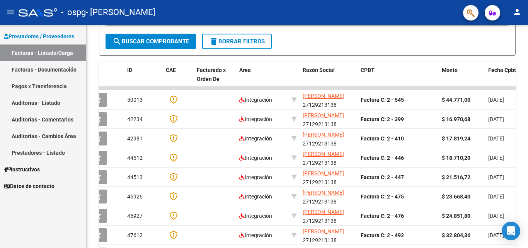 The width and height of the screenshot is (528, 248). Describe the element at coordinates (456, 196) in the screenshot. I see `strong: $ 23.668,40` at that location.